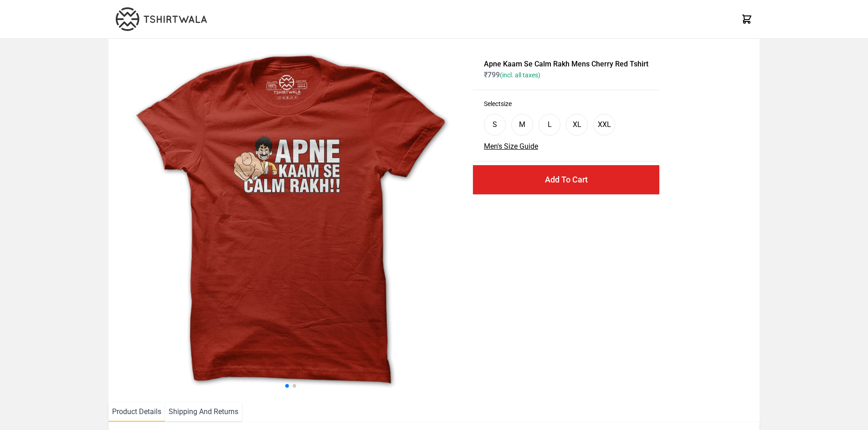  What do you see at coordinates (549, 125) in the screenshot?
I see `div: L` at bounding box center [549, 125].